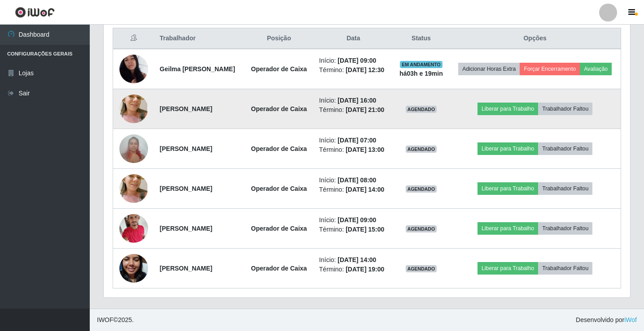 The image size is (644, 331). What do you see at coordinates (134, 148) in the screenshot?
I see `img: 1722880664865.jpeg` at bounding box center [134, 148].